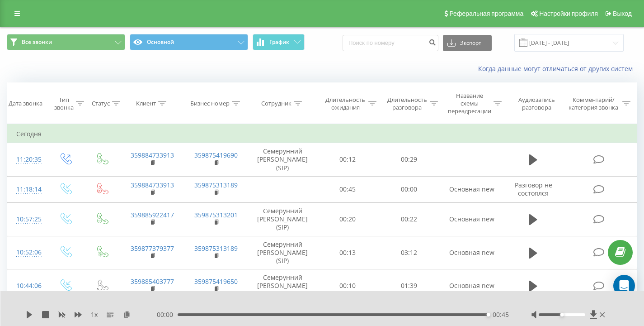 The height and width of the screenshot is (326, 644). What do you see at coordinates (94, 315) in the screenshot?
I see `span: 1 x` at bounding box center [94, 315].